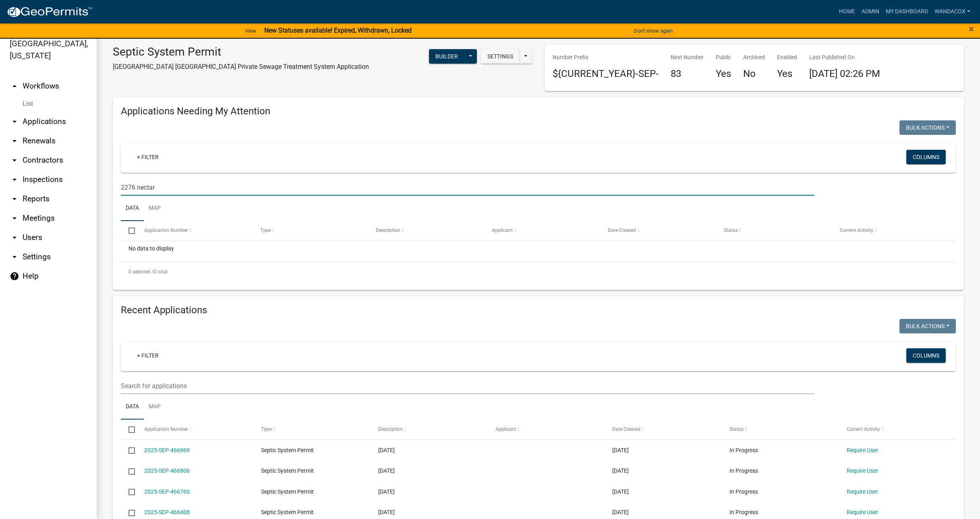 Image resolution: width=980 pixels, height=519 pixels. I want to click on h4: ${CURRENT_YEAR}-SEP-, so click(606, 74).